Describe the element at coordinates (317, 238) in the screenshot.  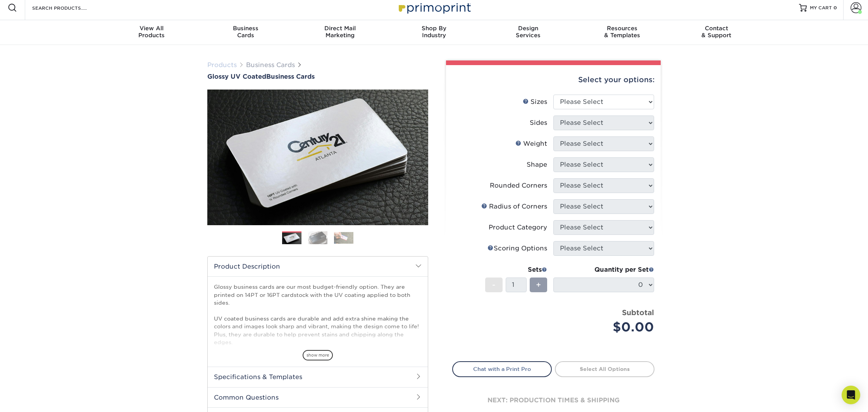
I see `img: Business Cards 02` at that location.